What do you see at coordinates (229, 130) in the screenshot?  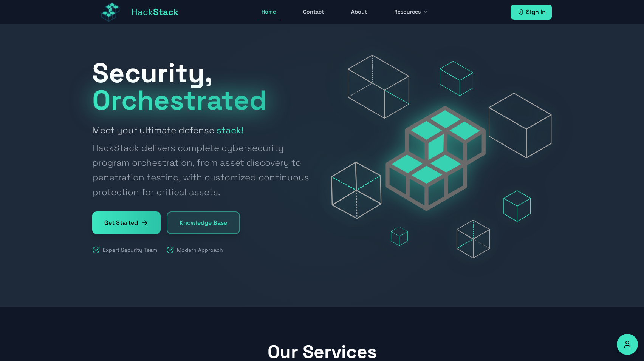 I see `strong: stack!` at bounding box center [229, 130].